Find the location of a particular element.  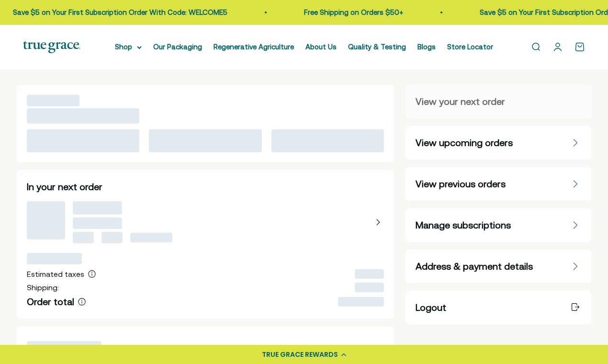

span: Estimated taxes is located at coordinates (55, 274).